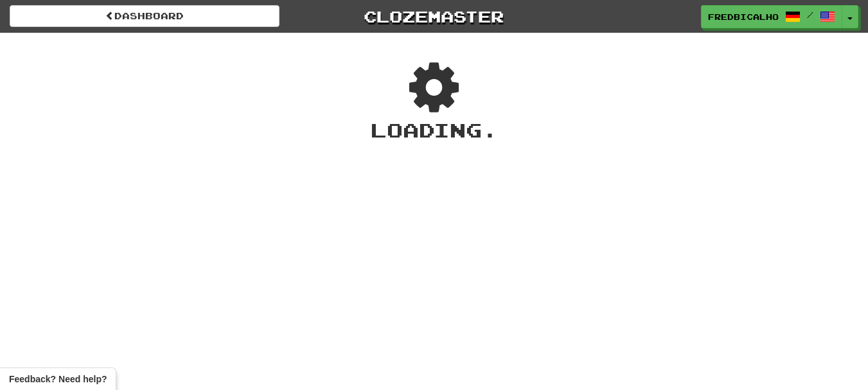  Describe the element at coordinates (772, 17) in the screenshot. I see `a: fredbicalho /` at that location.